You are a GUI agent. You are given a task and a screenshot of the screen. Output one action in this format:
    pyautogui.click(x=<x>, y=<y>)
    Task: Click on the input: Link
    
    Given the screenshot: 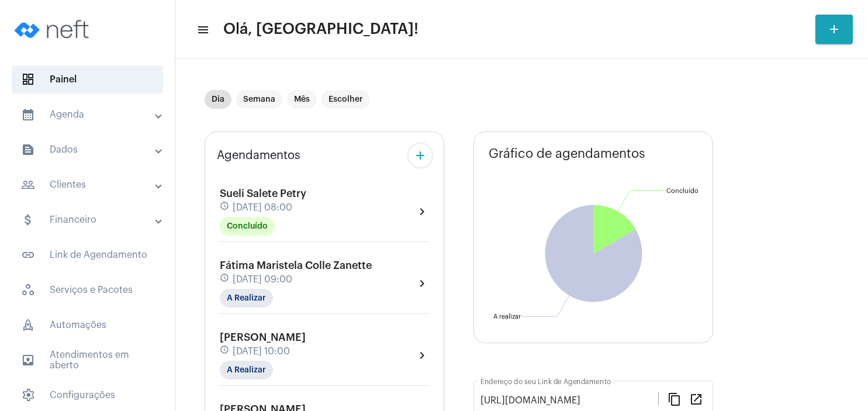 What is the action you would take?
    pyautogui.click(x=570, y=401)
    